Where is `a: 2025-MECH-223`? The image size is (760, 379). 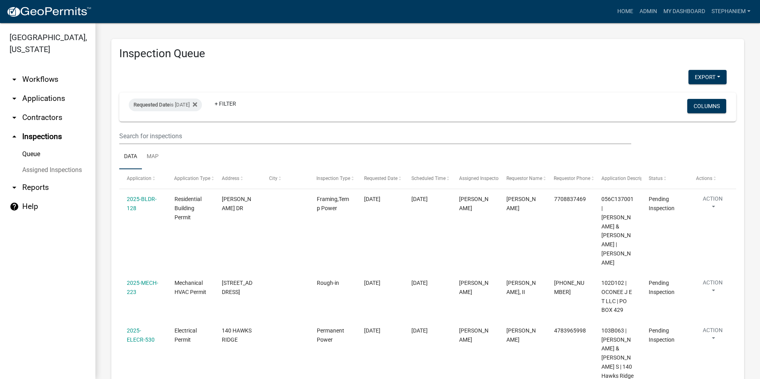 a: 2025-MECH-223 is located at coordinates (142, 288).